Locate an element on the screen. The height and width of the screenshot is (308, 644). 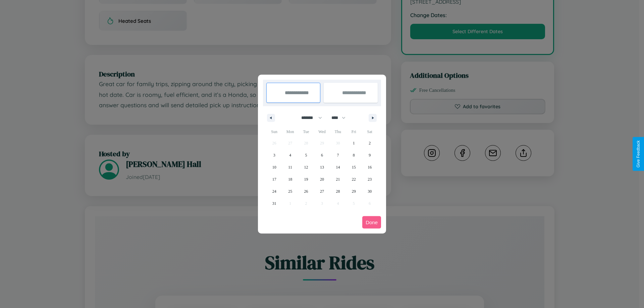
span: 11 is located at coordinates (290, 167).